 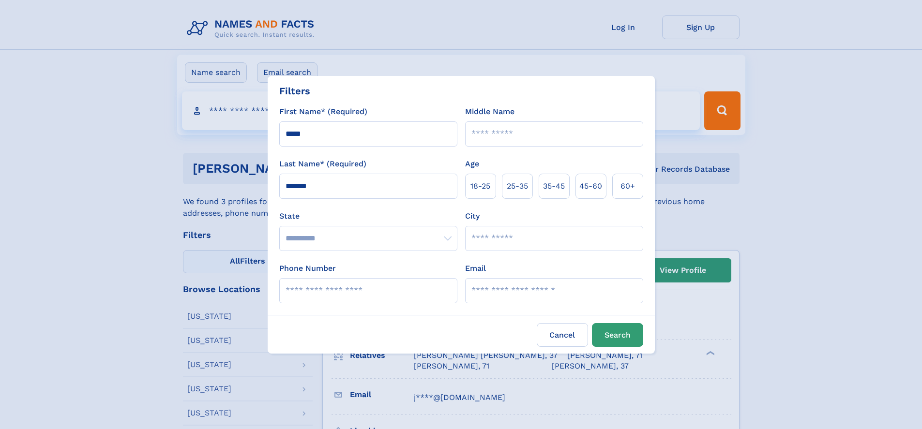 What do you see at coordinates (490, 112) in the screenshot?
I see `label: Middle Name` at bounding box center [490, 112].